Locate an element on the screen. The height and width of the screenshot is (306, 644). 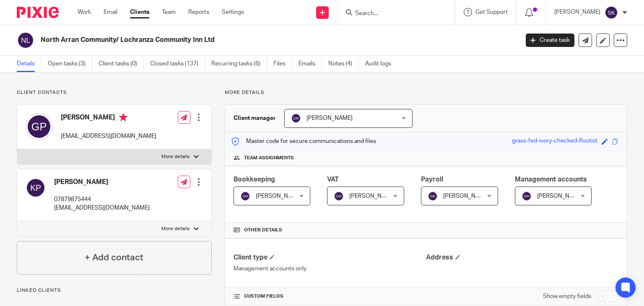
h3: Client manager is located at coordinates (254, 118).